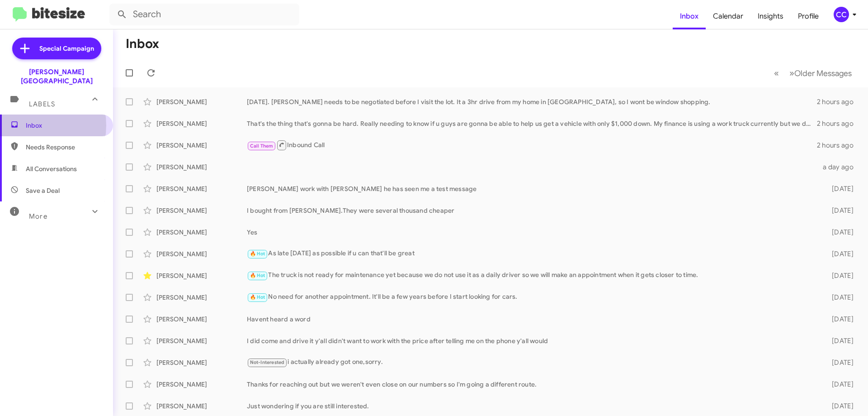  What do you see at coordinates (532, 362) in the screenshot?
I see `div: i actually already got one,sorry.` at bounding box center [532, 362].